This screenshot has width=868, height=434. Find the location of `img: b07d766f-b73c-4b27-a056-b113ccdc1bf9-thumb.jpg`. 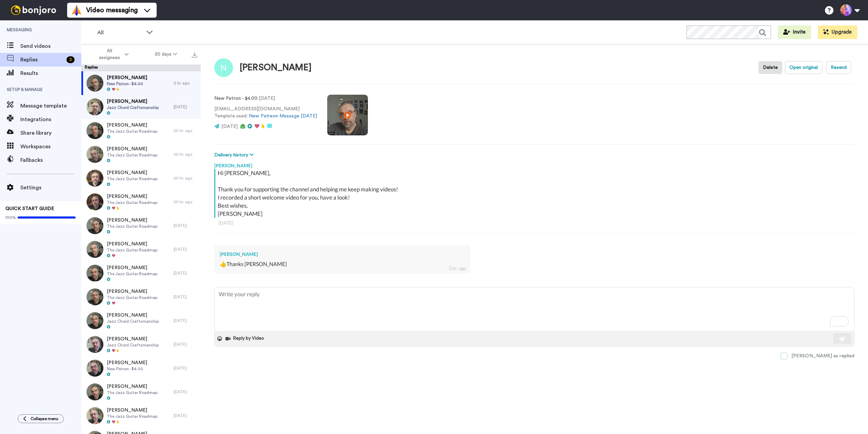

img: b07d766f-b73c-4b27-a056-b113ccdc1bf9-thumb.jpg is located at coordinates (95, 392).